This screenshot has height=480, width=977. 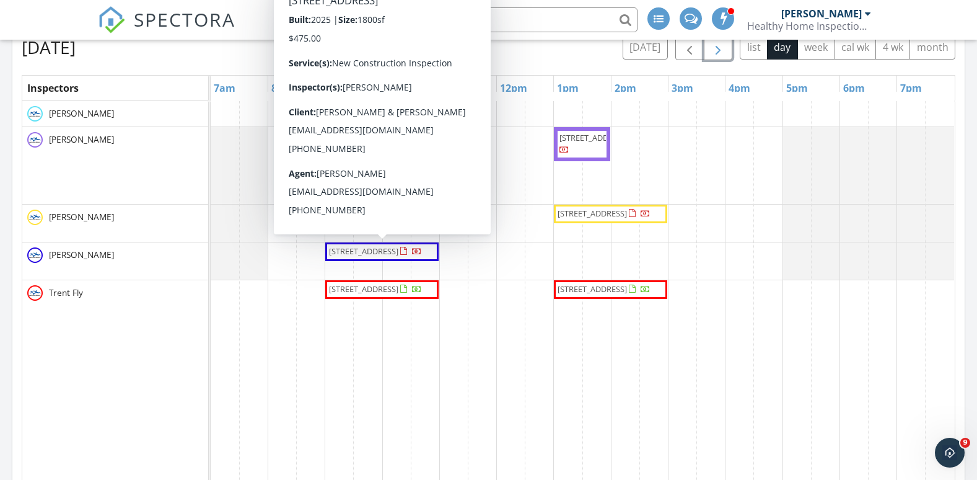 What do you see at coordinates (66, 293) in the screenshot?
I see `span: Trent Fly` at bounding box center [66, 293].